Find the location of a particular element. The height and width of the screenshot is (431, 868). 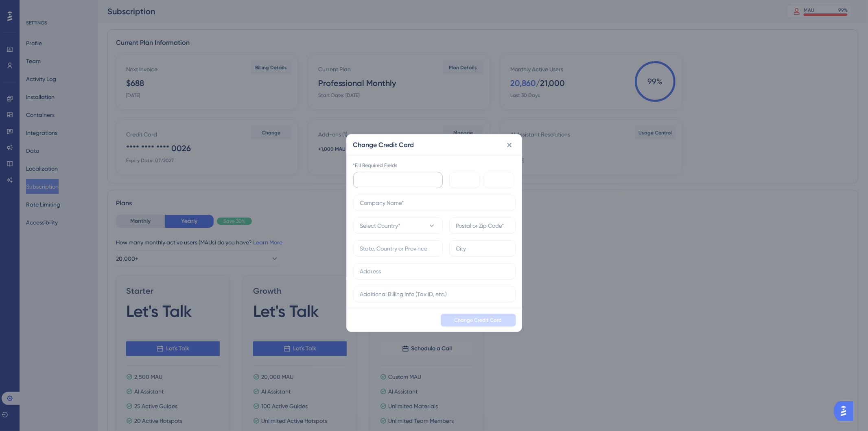

input: City is located at coordinates (483, 248).